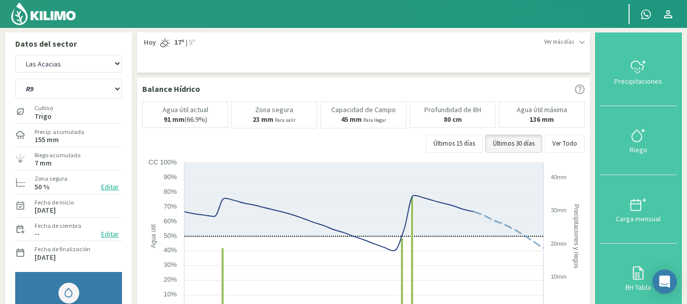 The width and height of the screenshot is (687, 304). Describe the element at coordinates (171, 89) in the screenshot. I see `p: Balance Hídrico` at that location.